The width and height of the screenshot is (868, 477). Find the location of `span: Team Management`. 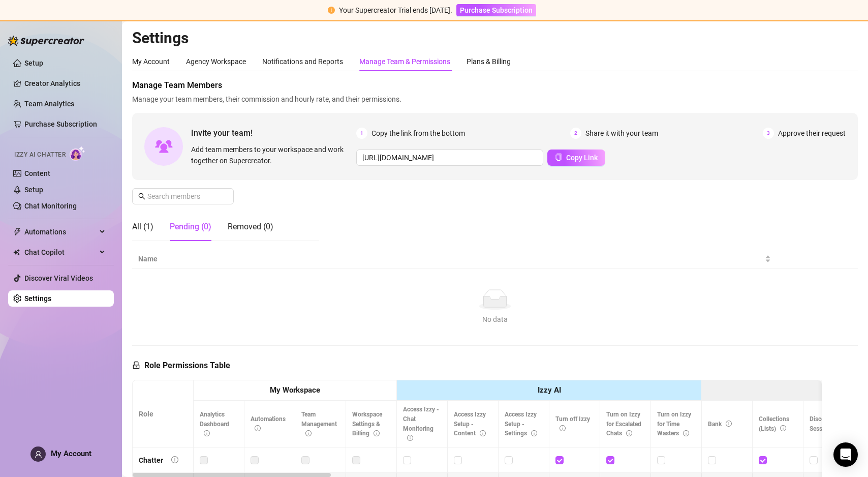

span: Team Management is located at coordinates (319, 424).